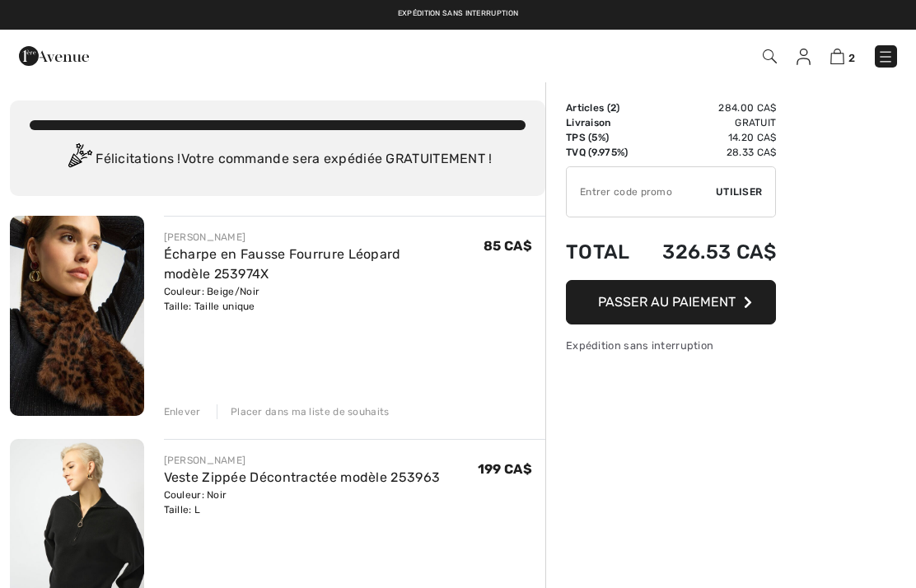  I want to click on a: Veste Zippée Décontractée modèle 253963, so click(303, 477).